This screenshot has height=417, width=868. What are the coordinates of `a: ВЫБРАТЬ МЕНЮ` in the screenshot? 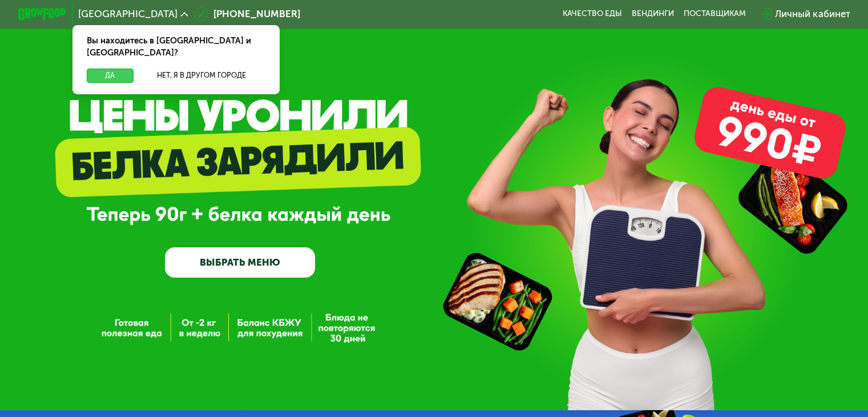 It's located at (239, 262).